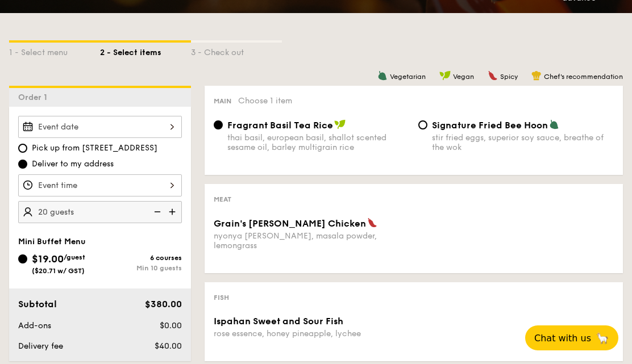 Image resolution: width=632 pixels, height=364 pixels. What do you see at coordinates (55, 51) in the screenshot?
I see `div: 1 - Select menu` at bounding box center [55, 51].